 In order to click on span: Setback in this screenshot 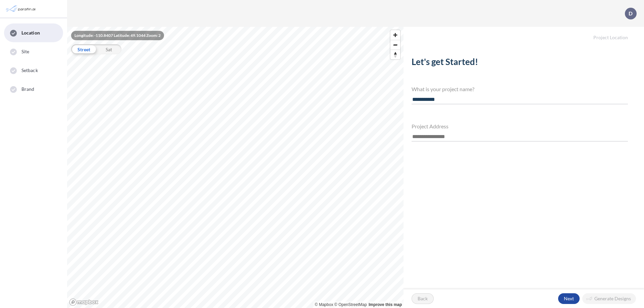, I will do `click(29, 70)`.